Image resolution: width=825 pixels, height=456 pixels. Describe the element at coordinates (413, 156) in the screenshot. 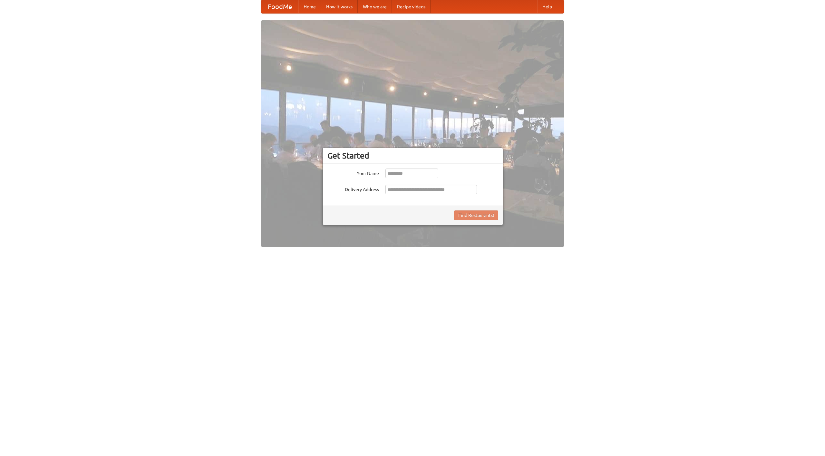

I see `h3: Get Started` at that location.